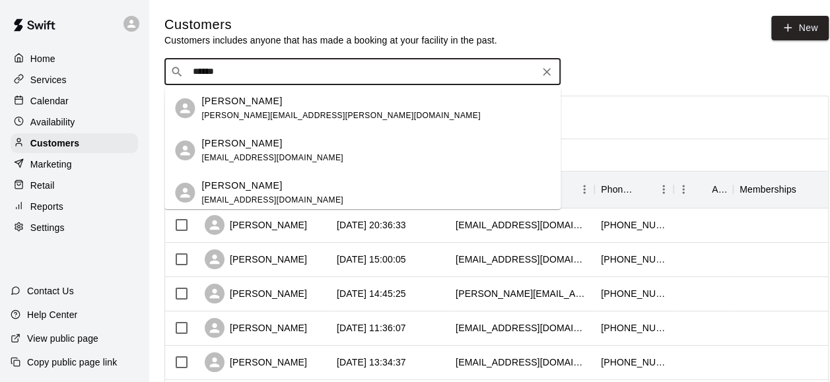 This screenshot has width=830, height=382. What do you see at coordinates (55, 143) in the screenshot?
I see `p: Customers` at bounding box center [55, 143].